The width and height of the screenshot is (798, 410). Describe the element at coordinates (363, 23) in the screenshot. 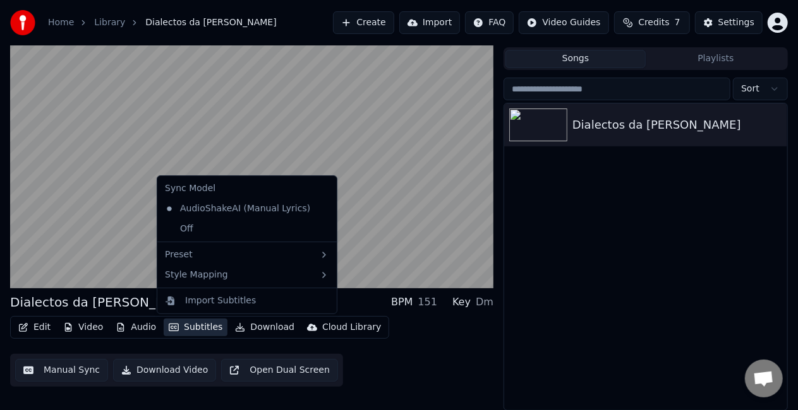

I see `button: Create` at that location.